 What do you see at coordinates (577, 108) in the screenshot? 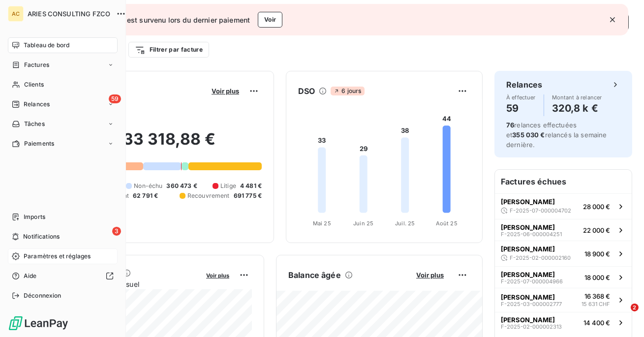
I see `h4: 320,8 k €` at bounding box center [577, 108].